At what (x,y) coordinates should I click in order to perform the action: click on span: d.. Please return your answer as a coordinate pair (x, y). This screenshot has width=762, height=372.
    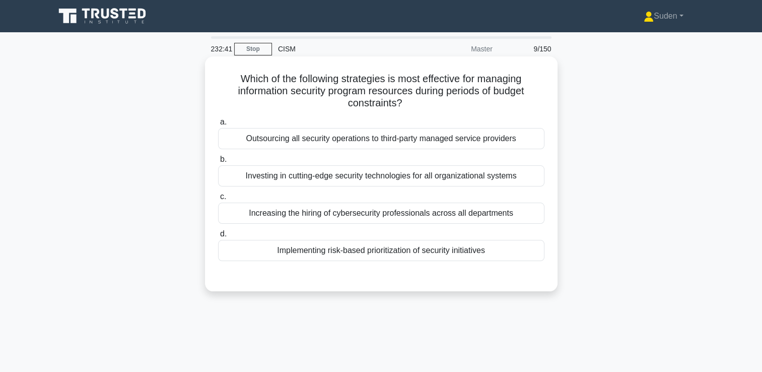
    Looking at the image, I should click on (223, 233).